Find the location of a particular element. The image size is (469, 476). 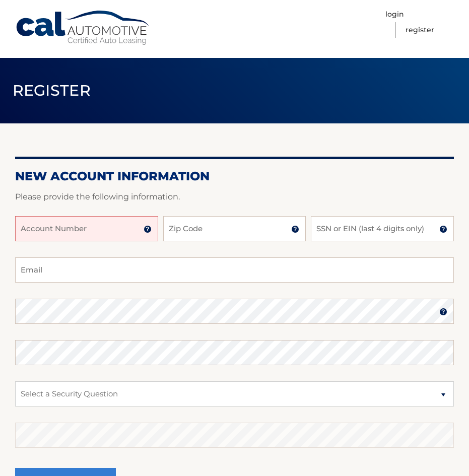

input: SSN or EIN (last 4 digits only) is located at coordinates (383, 229).